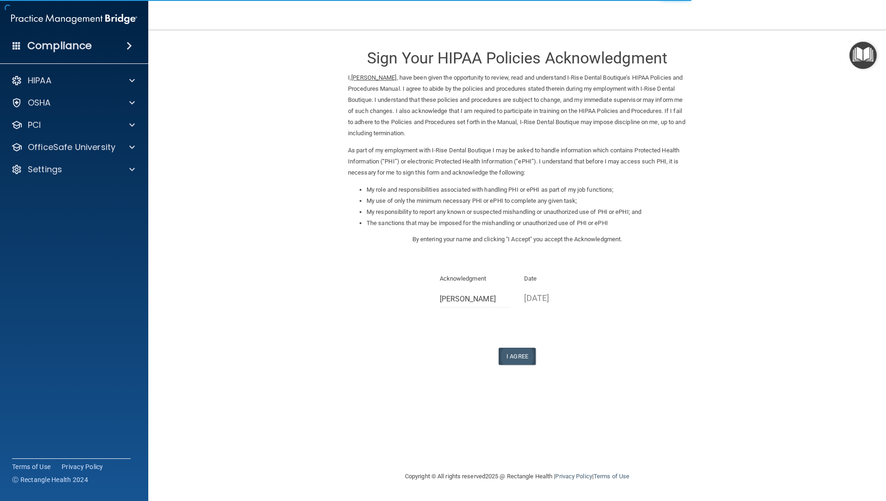 The image size is (886, 501). Describe the element at coordinates (71, 147) in the screenshot. I see `p: OfficeSafe University` at that location.